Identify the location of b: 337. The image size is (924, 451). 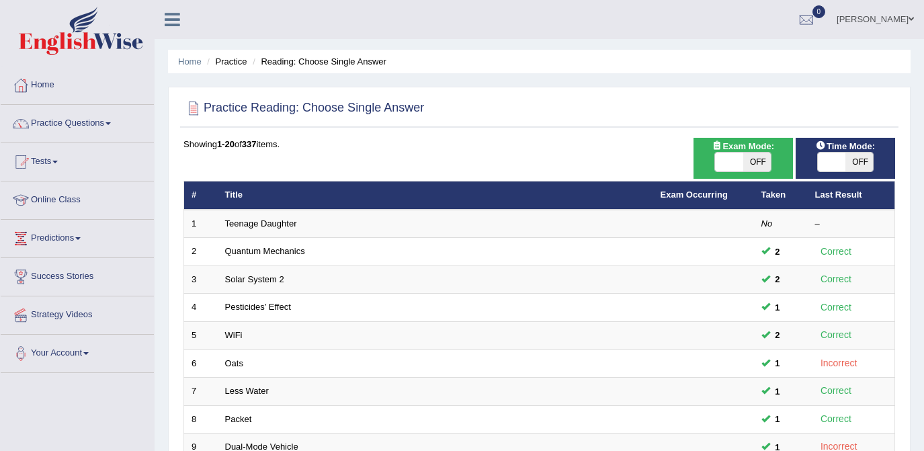
(249, 144).